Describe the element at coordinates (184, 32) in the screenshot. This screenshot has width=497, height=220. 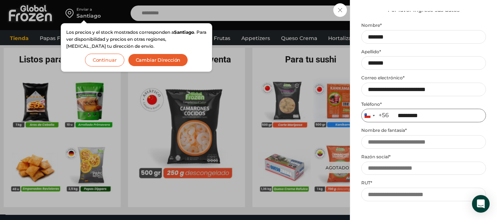
I see `strong: Santiago` at that location.